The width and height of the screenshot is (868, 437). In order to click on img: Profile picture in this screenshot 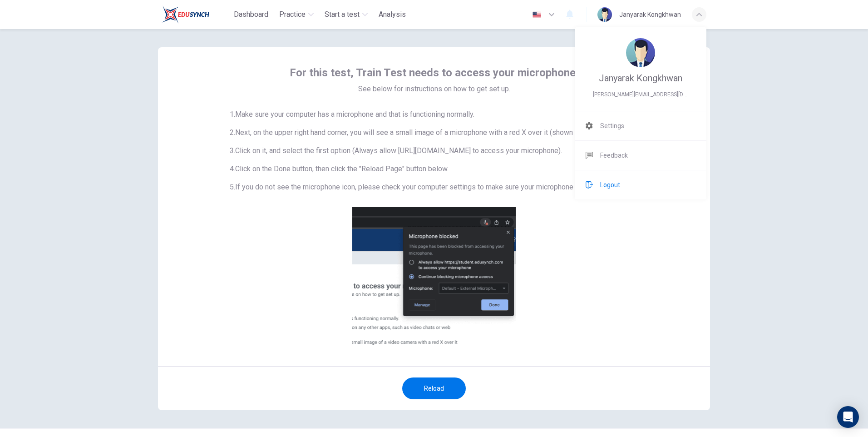, I will do `click(640, 53)`.